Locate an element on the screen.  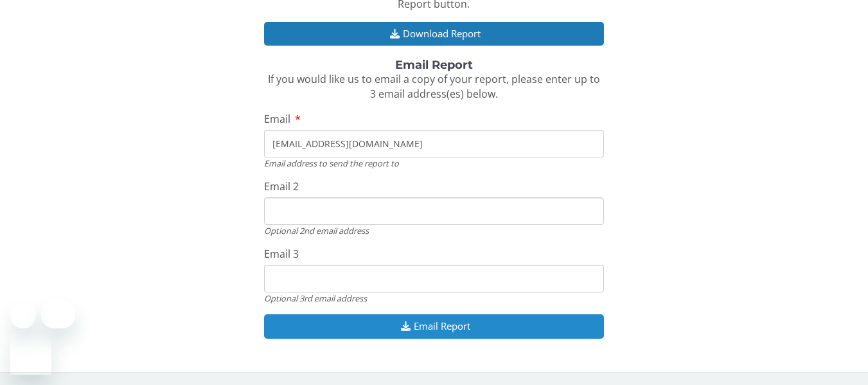
div: Optional 2nd email address is located at coordinates (434, 230).